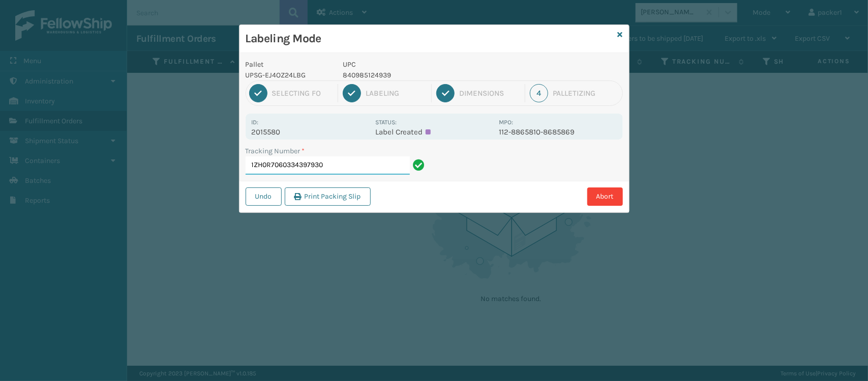  I want to click on p: Pallet, so click(288, 64).